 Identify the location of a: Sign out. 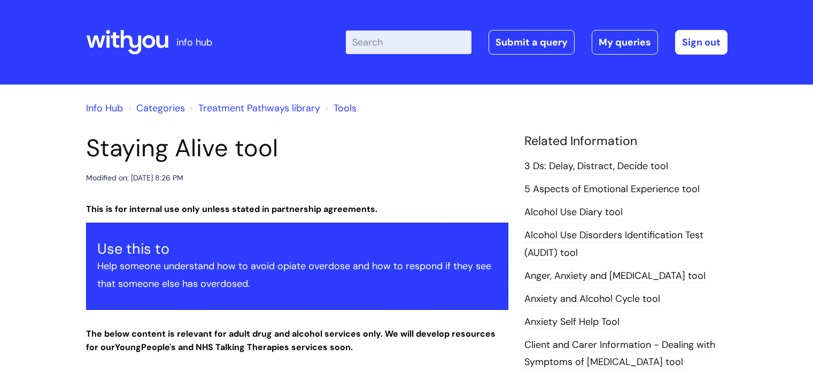
(702, 42).